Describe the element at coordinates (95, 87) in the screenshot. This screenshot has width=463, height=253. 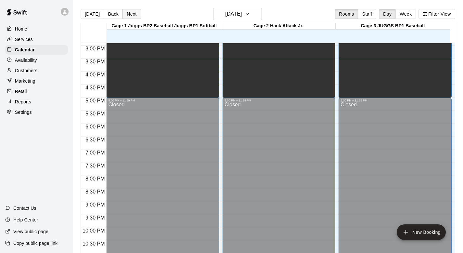
I see `span: 4:30 PM` at that location.